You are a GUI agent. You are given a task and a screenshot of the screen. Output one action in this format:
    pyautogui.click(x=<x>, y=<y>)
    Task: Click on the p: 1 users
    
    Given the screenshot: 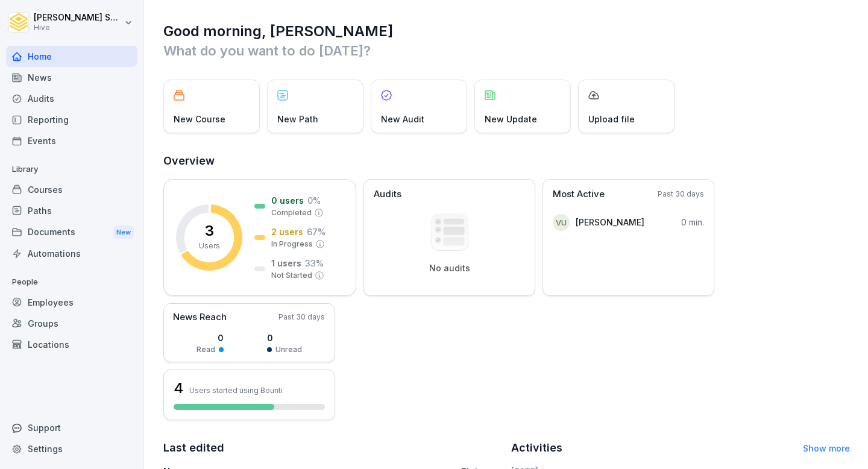 What is the action you would take?
    pyautogui.click(x=287, y=262)
    